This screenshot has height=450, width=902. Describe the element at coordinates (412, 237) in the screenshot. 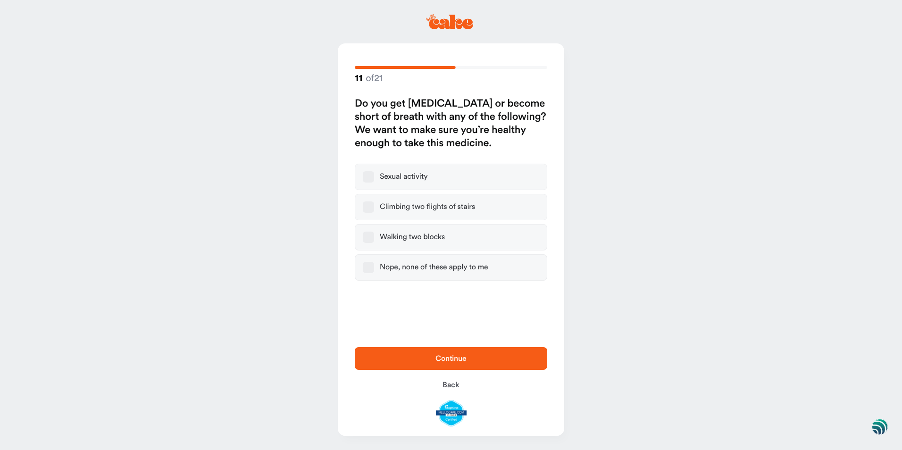

I see `div: Walking two blocks` at that location.